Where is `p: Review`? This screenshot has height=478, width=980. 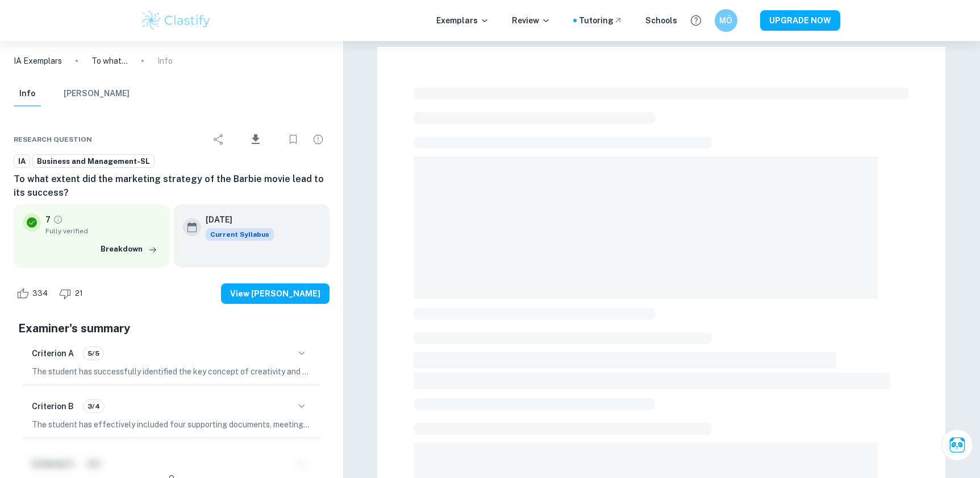 p: Review is located at coordinates (531, 21).